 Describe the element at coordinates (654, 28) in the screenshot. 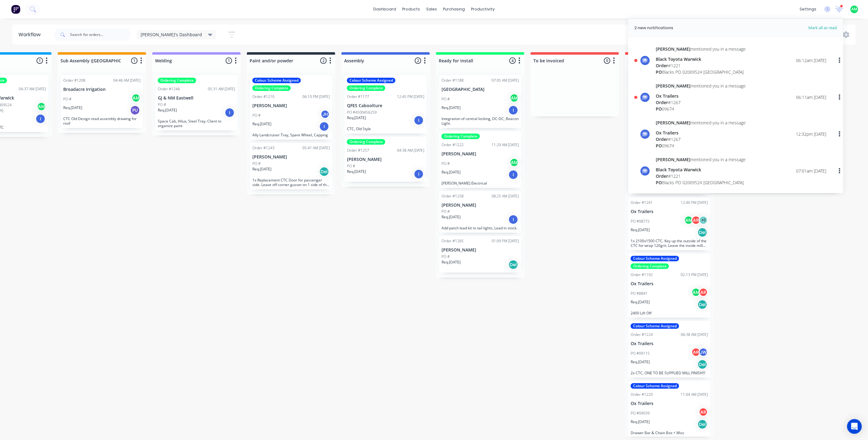

I see `div: 2 new notifications` at that location.